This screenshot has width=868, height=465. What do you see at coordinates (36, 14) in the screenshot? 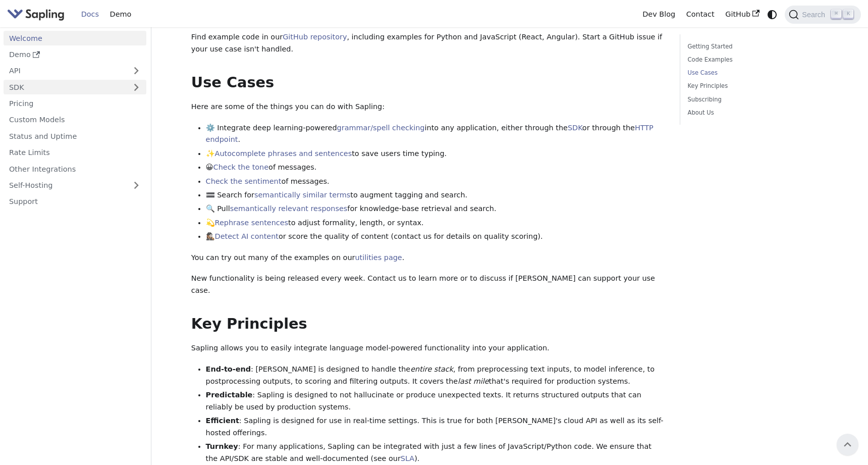
I see `img: Sapling.ai` at bounding box center [36, 14].